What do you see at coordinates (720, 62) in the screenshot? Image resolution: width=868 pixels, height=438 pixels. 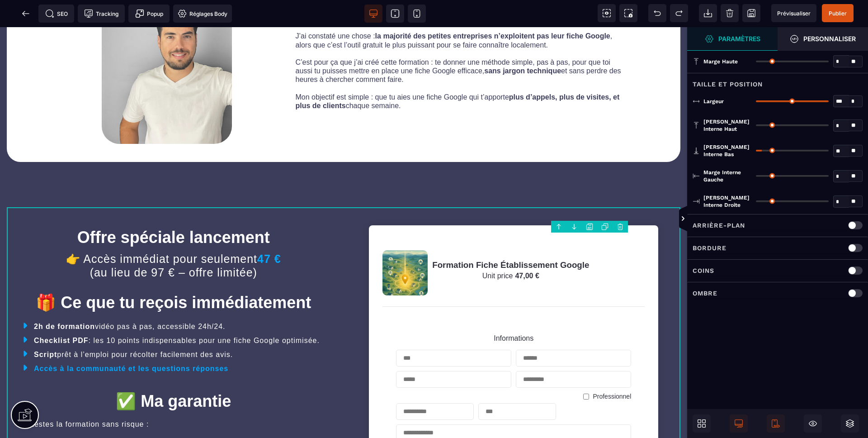 I see `span: Marge haute` at bounding box center [720, 62].